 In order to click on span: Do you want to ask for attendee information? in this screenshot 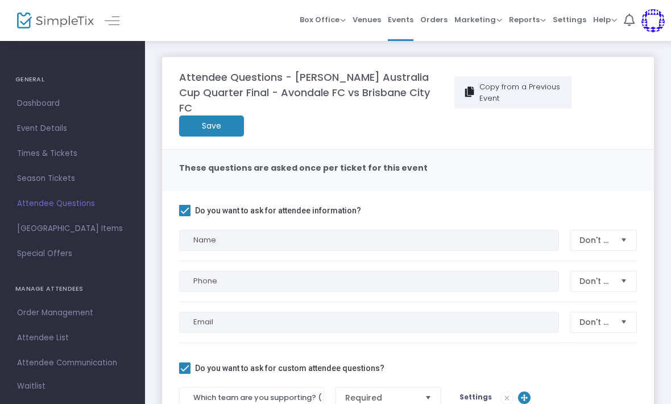, I will do `click(278, 210)`.